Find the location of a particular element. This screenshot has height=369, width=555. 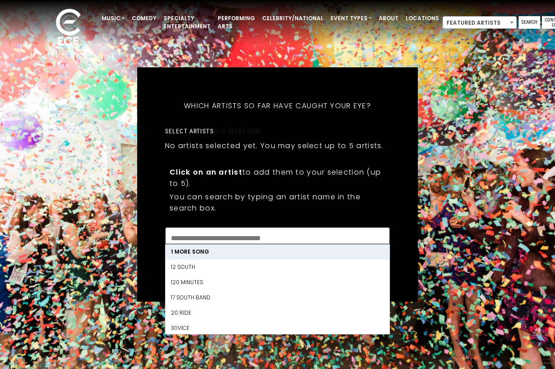

a: Specialty Entertainment is located at coordinates (187, 22).